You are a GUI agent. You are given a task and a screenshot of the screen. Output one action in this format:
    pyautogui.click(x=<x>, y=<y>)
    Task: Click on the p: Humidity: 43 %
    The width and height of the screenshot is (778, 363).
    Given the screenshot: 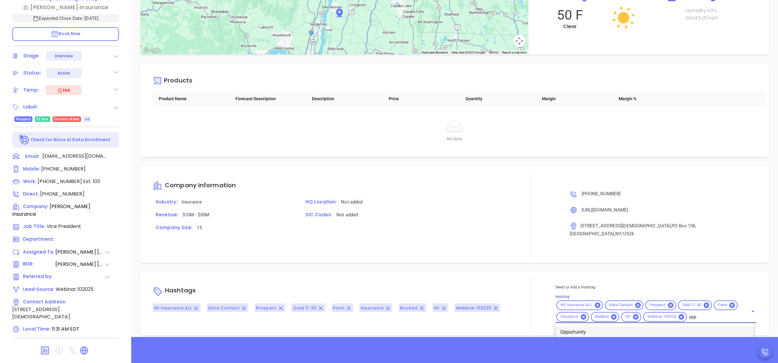 What is the action you would take?
    pyautogui.click(x=724, y=11)
    